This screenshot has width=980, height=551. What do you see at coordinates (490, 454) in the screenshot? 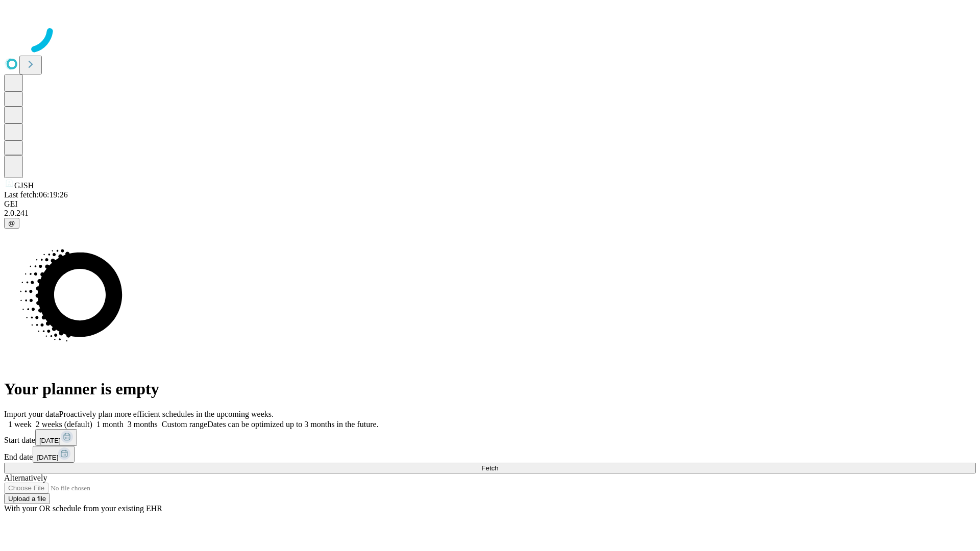
I see `div: End date` at bounding box center [490, 454].